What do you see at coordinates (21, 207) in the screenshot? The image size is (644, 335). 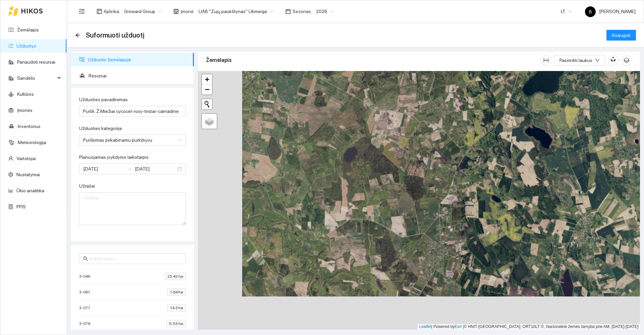 I see `a: PPIS` at bounding box center [21, 207].